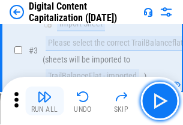 The height and width of the screenshot is (125, 183). I want to click on span: # 3, so click(33, 50).